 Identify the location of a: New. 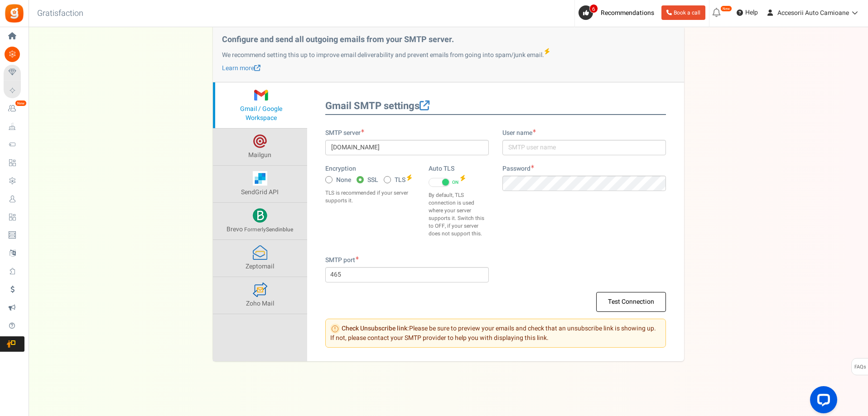
(14, 109).